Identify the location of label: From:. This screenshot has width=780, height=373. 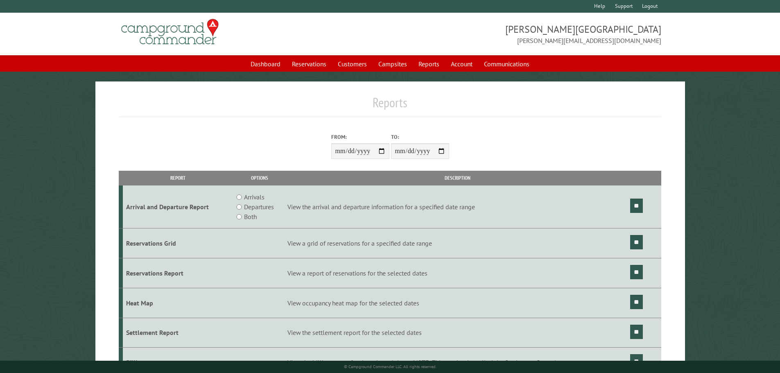
(361, 137).